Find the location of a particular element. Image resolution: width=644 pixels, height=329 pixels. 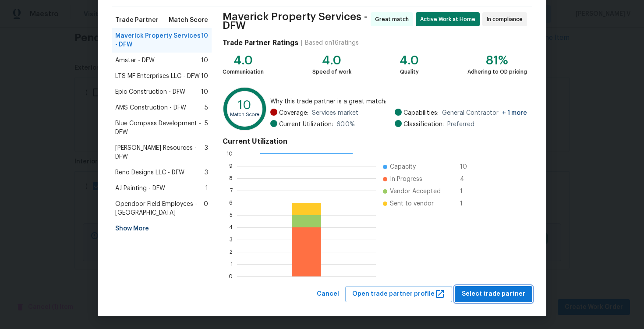

span: + 1 more is located at coordinates (515, 113).